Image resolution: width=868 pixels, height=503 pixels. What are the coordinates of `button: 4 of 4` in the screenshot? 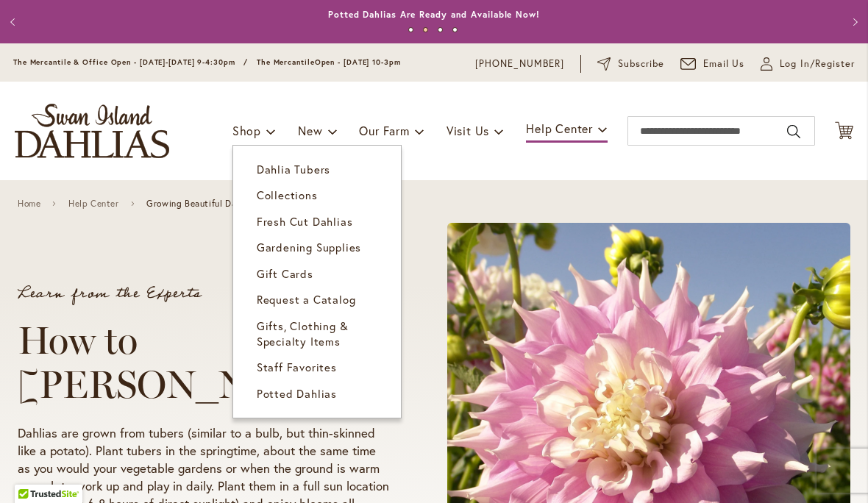 It's located at (455, 29).